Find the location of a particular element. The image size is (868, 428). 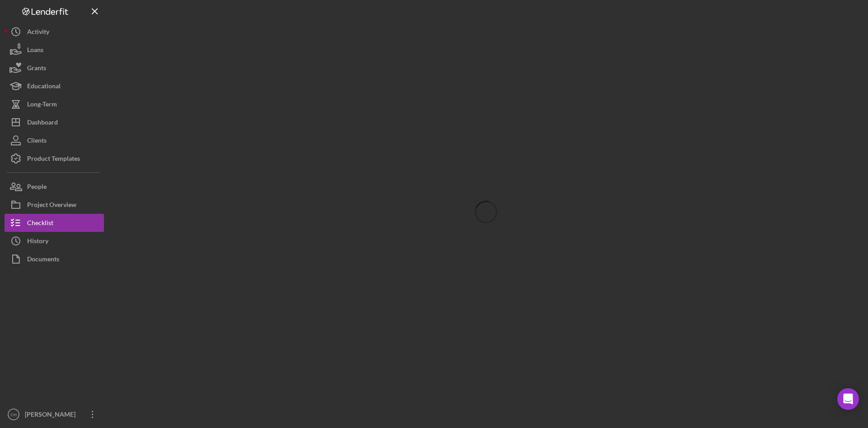

a: People is located at coordinates (54, 187).